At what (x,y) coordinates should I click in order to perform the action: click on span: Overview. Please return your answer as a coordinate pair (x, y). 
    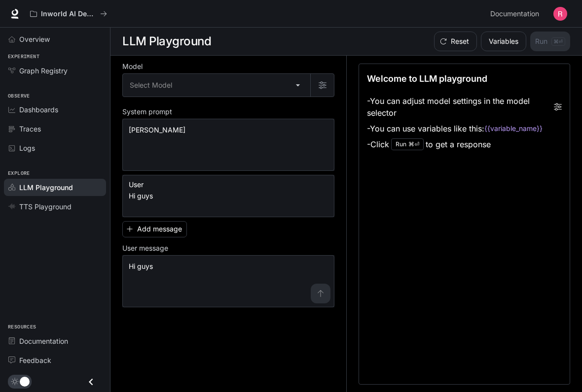
    Looking at the image, I should click on (34, 39).